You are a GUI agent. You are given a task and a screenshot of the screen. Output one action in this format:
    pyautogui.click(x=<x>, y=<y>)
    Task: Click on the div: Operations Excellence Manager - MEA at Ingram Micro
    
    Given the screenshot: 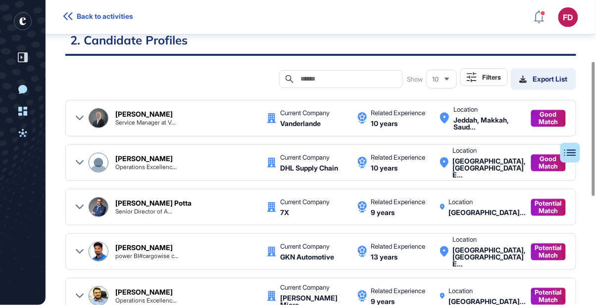 What is the action you would take?
    pyautogui.click(x=146, y=301)
    